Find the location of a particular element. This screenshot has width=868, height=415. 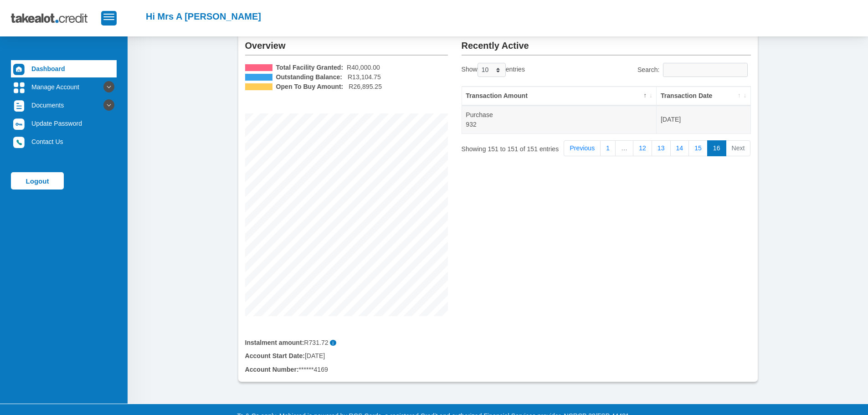

a: 12 is located at coordinates (642, 149).